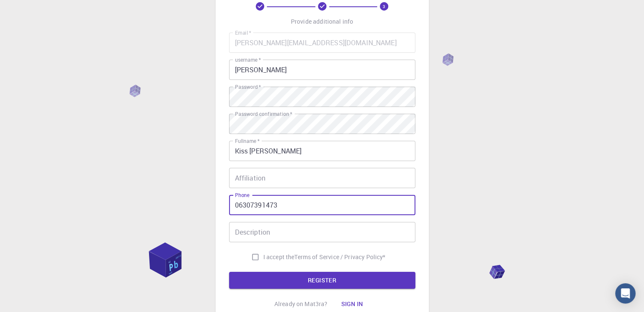 The height and width of the screenshot is (312, 644). Describe the element at coordinates (384, 7) in the screenshot. I see `text: 3` at that location.